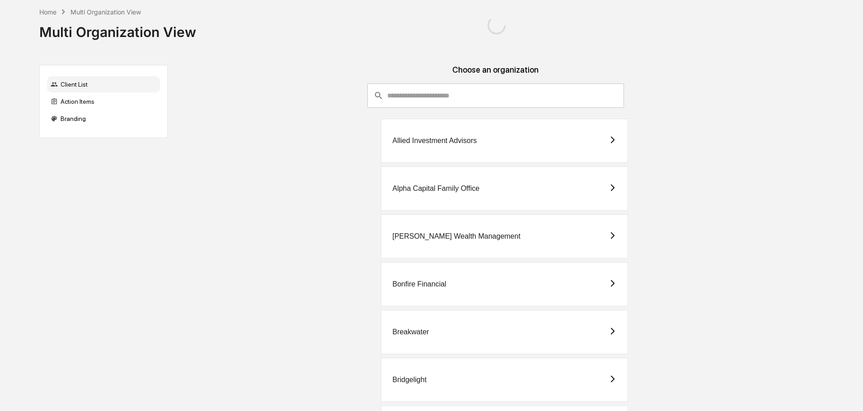 The height and width of the screenshot is (411, 863). I want to click on div: Alpha Capital Family Office, so click(435, 189).